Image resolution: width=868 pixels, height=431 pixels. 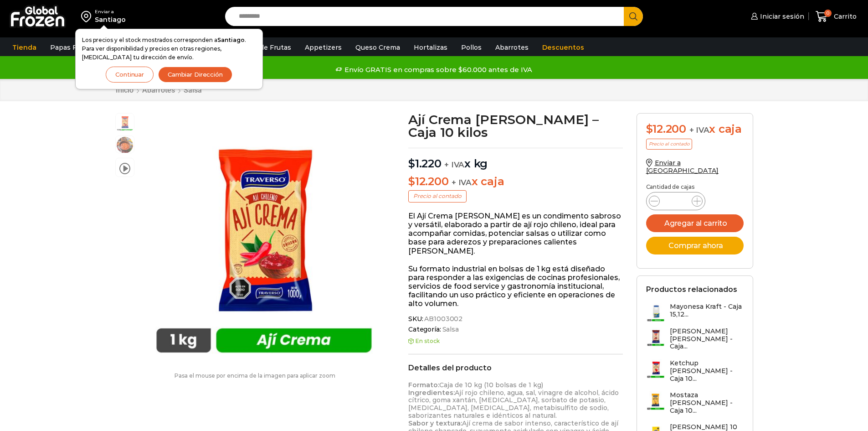 I want to click on h2: Detalles del producto, so click(x=515, y=367).